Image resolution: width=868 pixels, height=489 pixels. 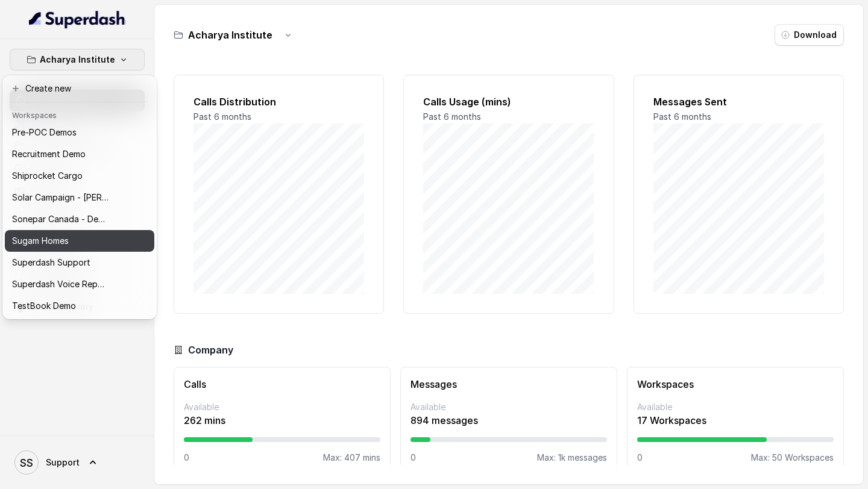 I want to click on button: Create new, so click(x=80, y=89).